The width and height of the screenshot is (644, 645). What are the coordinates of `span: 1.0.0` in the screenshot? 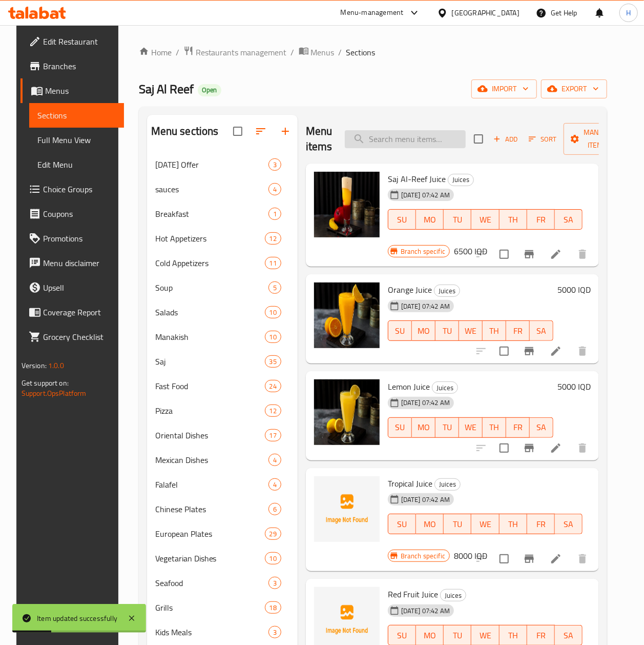 It's located at (56, 365).